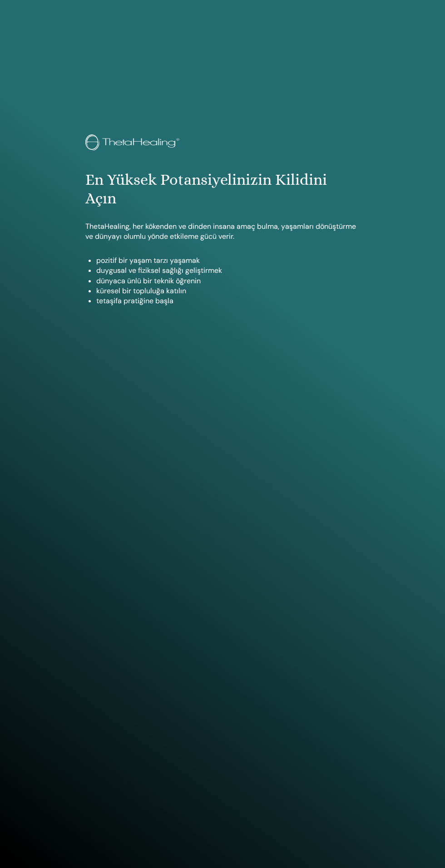 Image resolution: width=445 pixels, height=868 pixels. What do you see at coordinates (227, 301) in the screenshot?
I see `li: tetaşifa pratiğine başla` at bounding box center [227, 301].